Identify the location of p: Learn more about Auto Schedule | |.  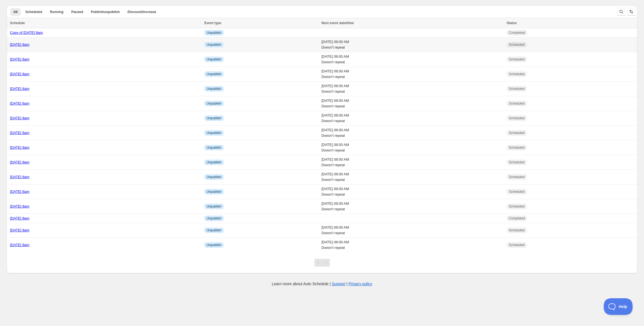
(322, 284).